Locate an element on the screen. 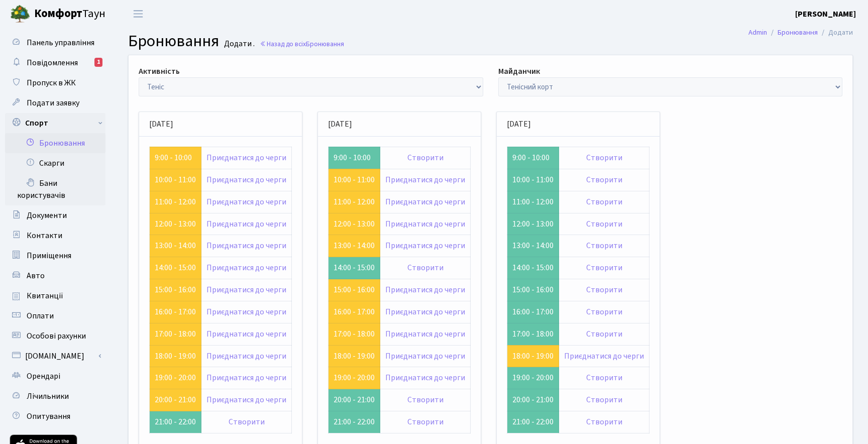  a: Особові рахунки is located at coordinates (56, 336).